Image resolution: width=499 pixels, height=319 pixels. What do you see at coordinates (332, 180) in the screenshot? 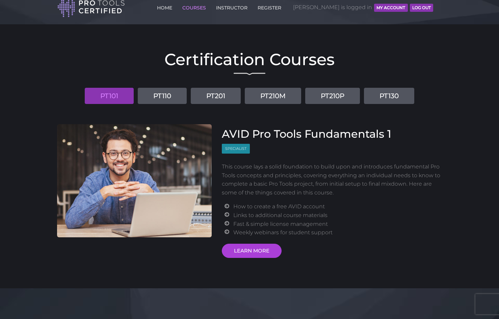
I see `p: This course lays a solid foundation to build upon and introduces fundamental Pro Tools concepts a...` at bounding box center [332, 180].